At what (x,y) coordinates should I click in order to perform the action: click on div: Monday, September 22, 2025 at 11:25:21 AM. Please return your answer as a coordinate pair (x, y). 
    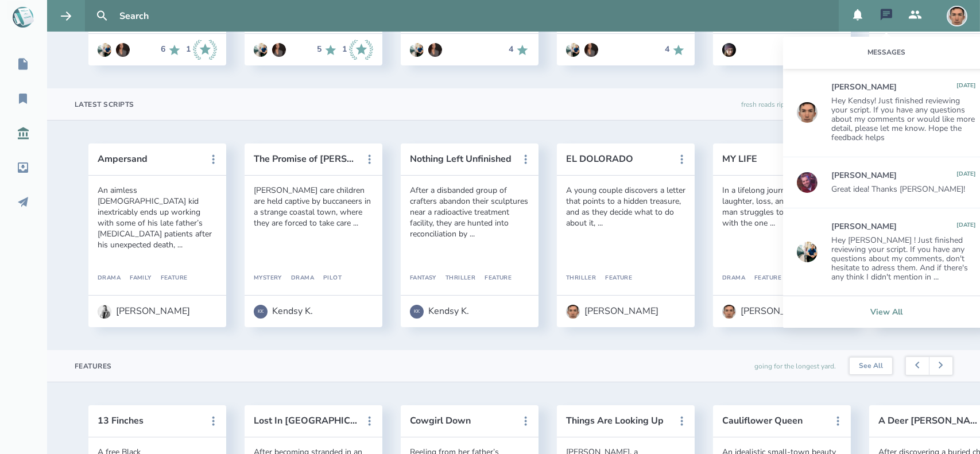
    Looking at the image, I should click on (967, 175).